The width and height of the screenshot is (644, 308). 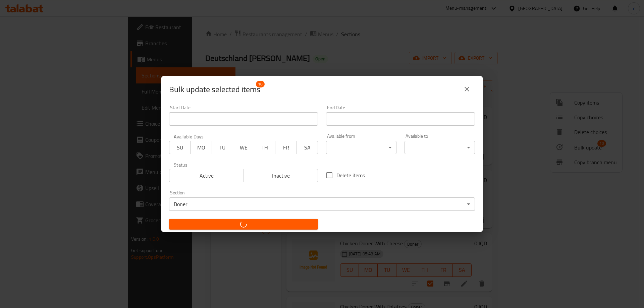 I want to click on span: 10, so click(x=260, y=84).